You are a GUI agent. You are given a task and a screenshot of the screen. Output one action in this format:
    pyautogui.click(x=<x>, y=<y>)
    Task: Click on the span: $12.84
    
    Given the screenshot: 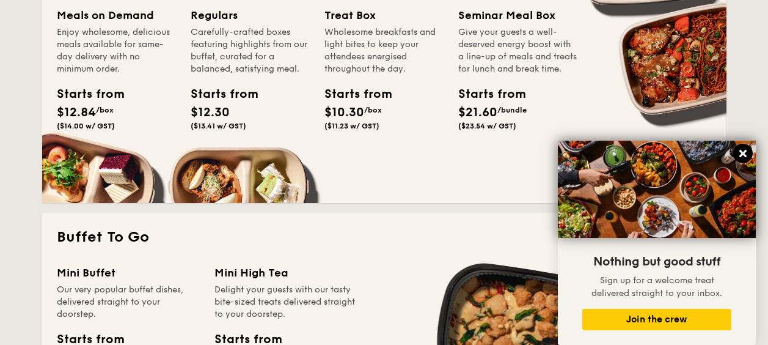 What is the action you would take?
    pyautogui.click(x=76, y=112)
    